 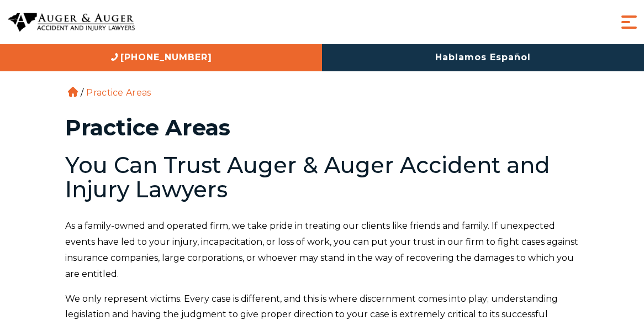 I want to click on a: Hablamos Español, so click(x=482, y=58).